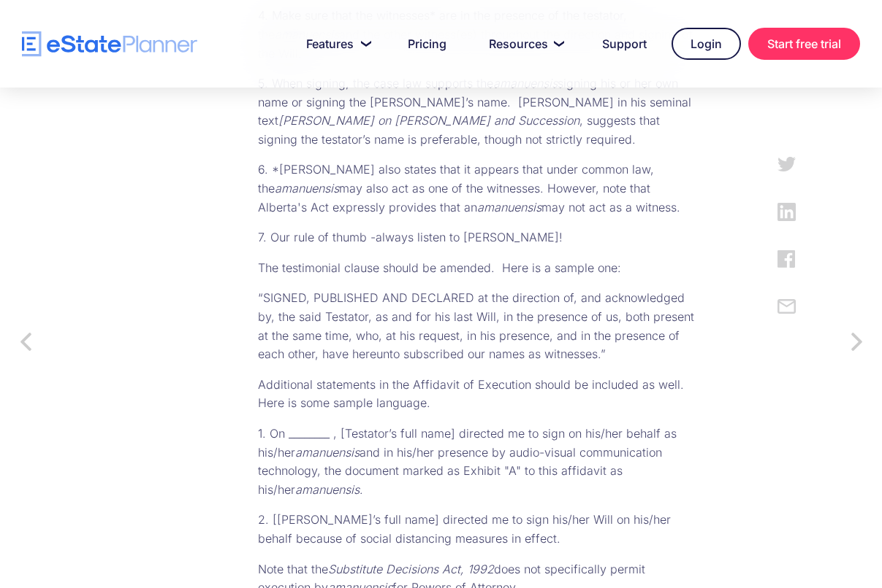  What do you see at coordinates (478, 462) in the screenshot?
I see `p: 1. On ________ , [Testator’s full name] directed me to sign on his/her behalf as his/her and in h...` at bounding box center [478, 462].